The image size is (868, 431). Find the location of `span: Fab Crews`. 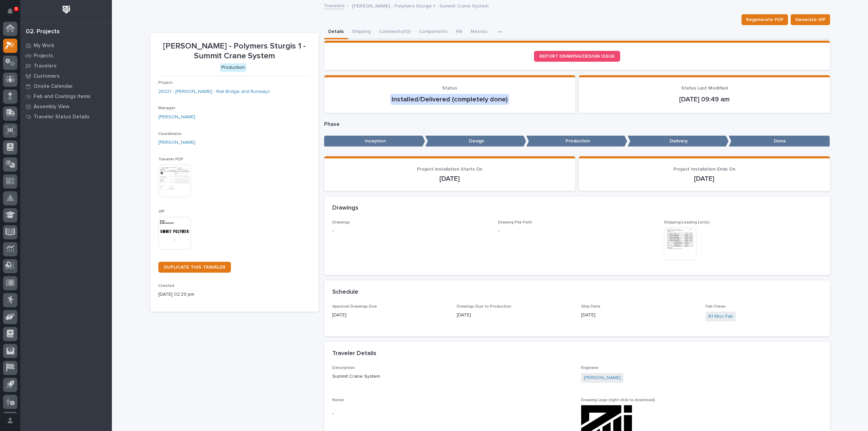

span: Fab Crews is located at coordinates (715, 307).